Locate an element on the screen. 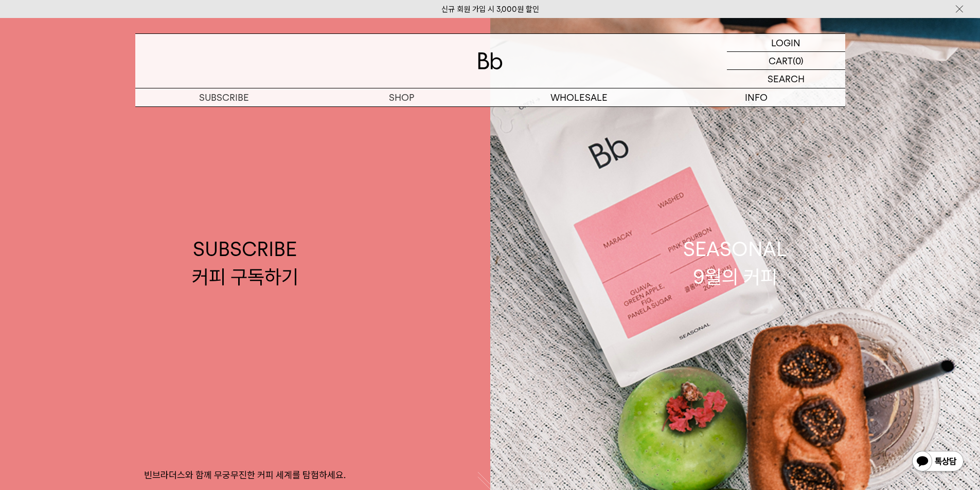  a: 신규 회원 가입 시 3,000원 할인 is located at coordinates (490, 9).